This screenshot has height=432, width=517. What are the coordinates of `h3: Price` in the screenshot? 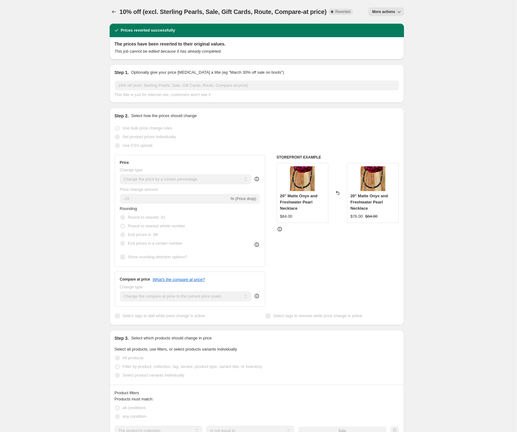 It's located at (124, 163).